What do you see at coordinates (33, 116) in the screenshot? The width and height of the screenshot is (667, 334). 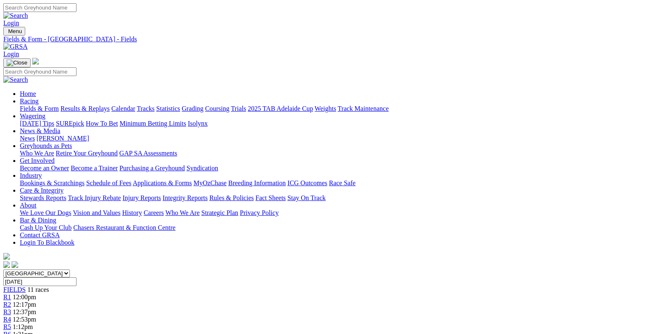 I see `a: Wagering` at bounding box center [33, 116].